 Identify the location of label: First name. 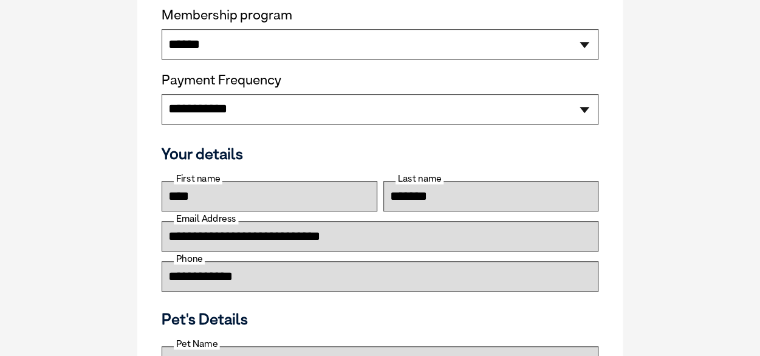
(198, 179).